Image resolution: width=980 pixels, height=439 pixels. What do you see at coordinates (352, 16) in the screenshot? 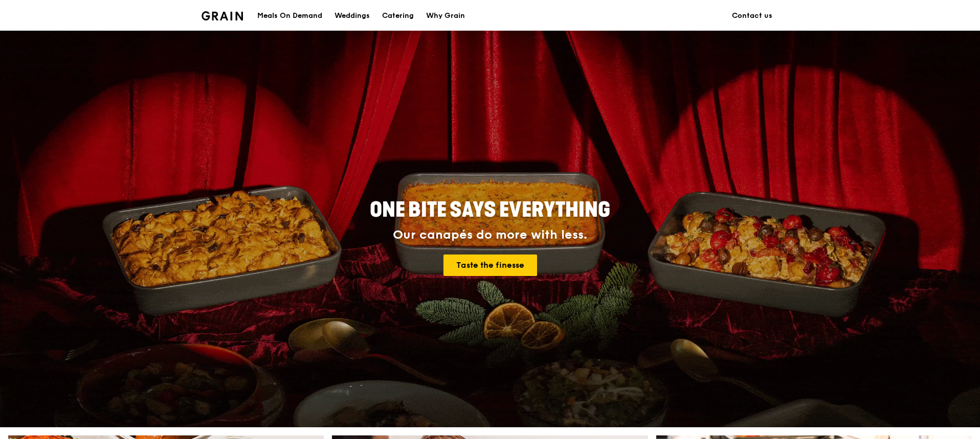
I see `div: Weddings` at bounding box center [352, 16].